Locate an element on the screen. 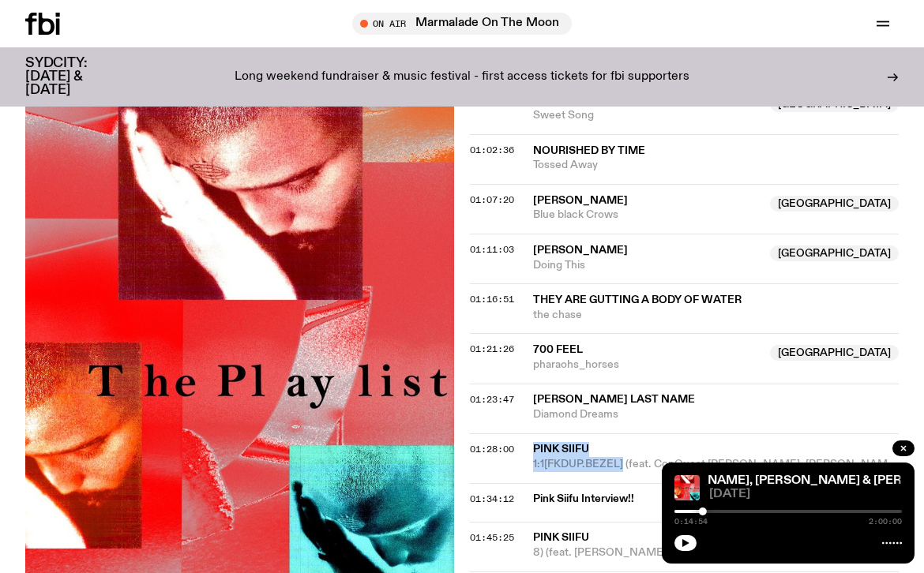 Image resolution: width=924 pixels, height=573 pixels. span: Diamond Dreams is located at coordinates (716, 414).